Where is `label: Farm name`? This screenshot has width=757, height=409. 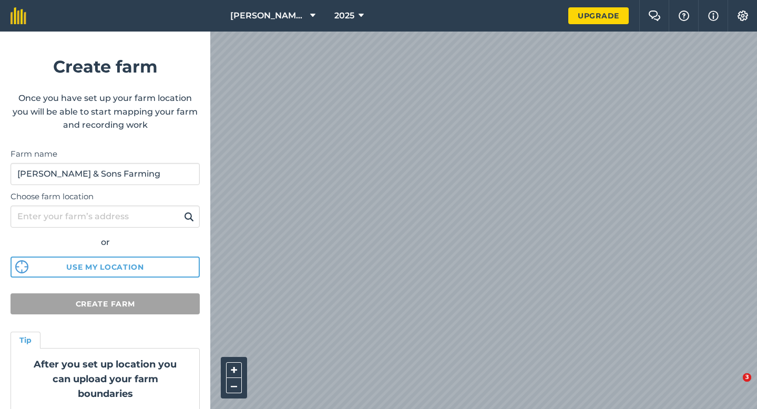 label: Farm name is located at coordinates (105, 154).